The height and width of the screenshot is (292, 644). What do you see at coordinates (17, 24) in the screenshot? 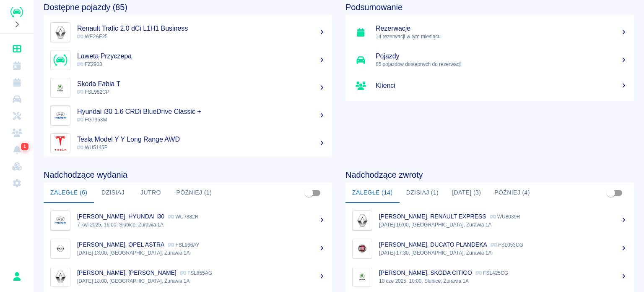
I see `button: Rozwiń nawigację` at bounding box center [17, 24].